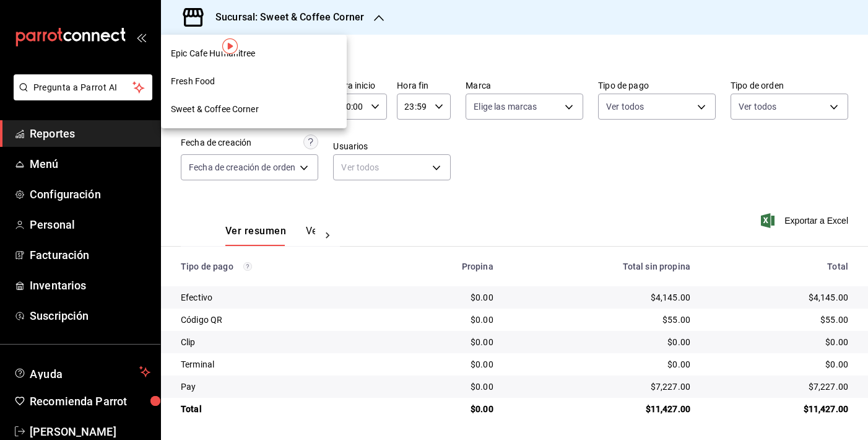 The width and height of the screenshot is (868, 440). Describe the element at coordinates (254, 81) in the screenshot. I see `div: Fresh Food` at that location.